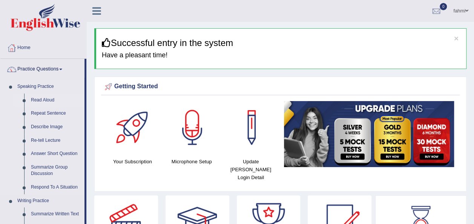 The image size is (474, 224). Describe the element at coordinates (281, 55) in the screenshot. I see `h4: Have a pleasant time!` at that location.